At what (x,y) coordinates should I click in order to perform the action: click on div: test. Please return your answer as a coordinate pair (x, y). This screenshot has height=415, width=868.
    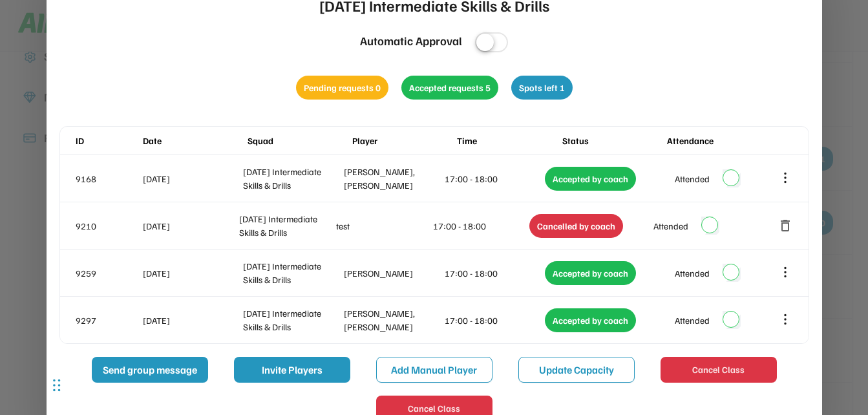
    Looking at the image, I should click on (383, 226).